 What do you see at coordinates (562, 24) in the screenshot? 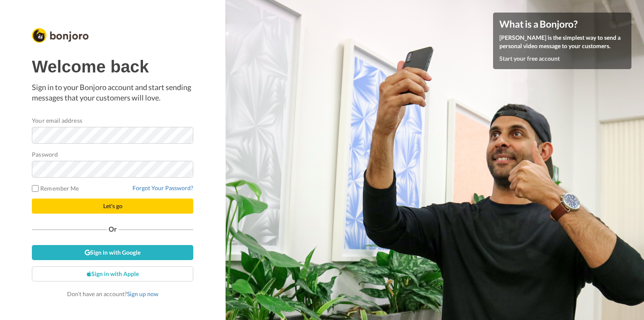
I see `h4: What is a Bonjoro?` at bounding box center [562, 24].